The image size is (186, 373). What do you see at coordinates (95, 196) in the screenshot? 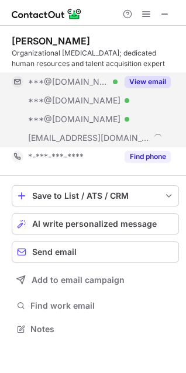
I see `button: save-profile-one-click` at bounding box center [95, 196].